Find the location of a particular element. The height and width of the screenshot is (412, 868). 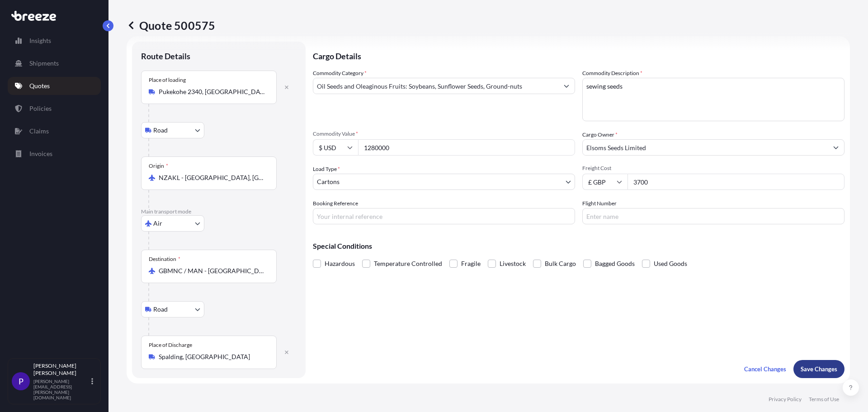

p: Cancel Changes is located at coordinates (765, 368).